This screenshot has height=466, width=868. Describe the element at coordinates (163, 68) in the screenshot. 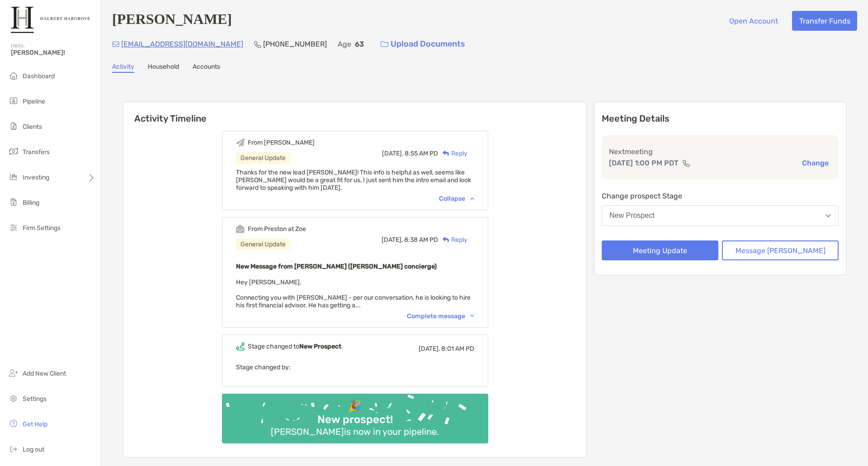

I see `a: Household` at that location.